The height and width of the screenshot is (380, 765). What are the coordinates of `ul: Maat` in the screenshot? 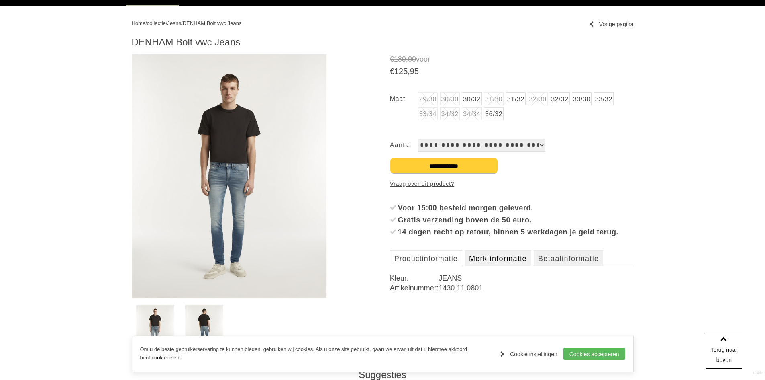 It's located at (512, 107).